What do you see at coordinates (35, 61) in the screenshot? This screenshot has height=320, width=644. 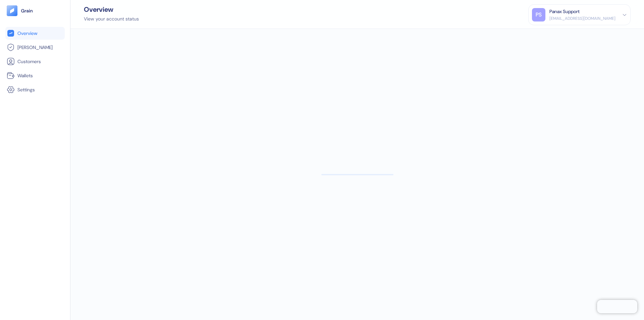 I see `a: Customers` at bounding box center [35, 61].